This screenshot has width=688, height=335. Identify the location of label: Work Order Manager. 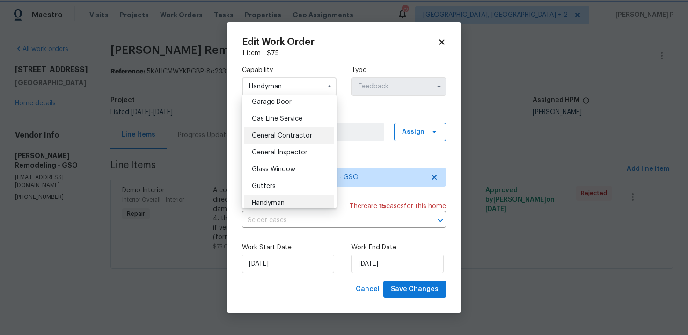
(344, 116).